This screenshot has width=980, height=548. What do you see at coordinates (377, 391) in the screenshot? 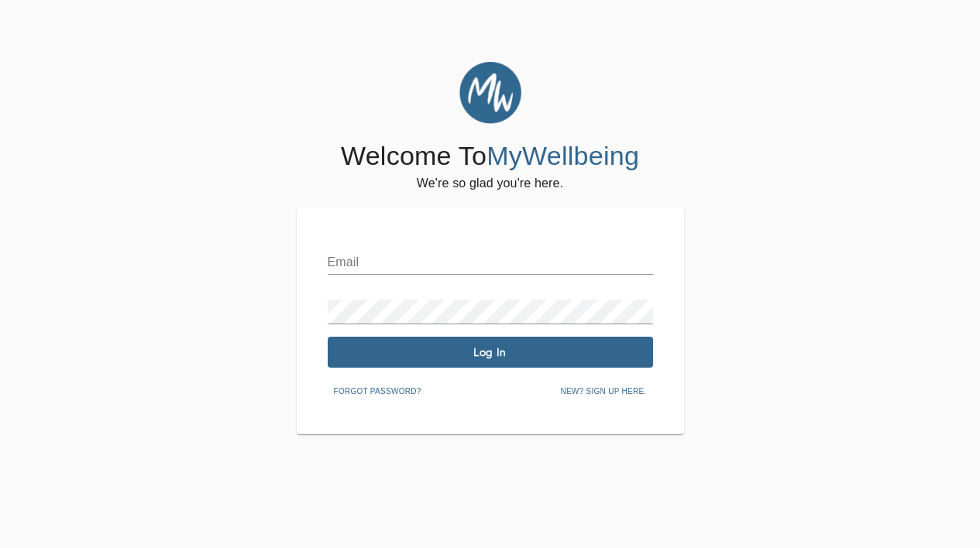
I see `span: Forgot password?` at bounding box center [377, 391].